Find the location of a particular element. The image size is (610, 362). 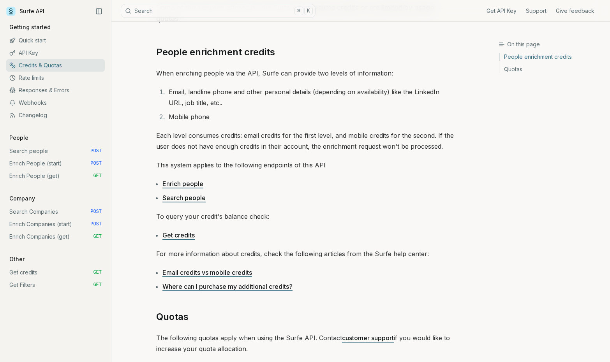

a: Enrich Companies (start) POST is located at coordinates (55, 224).